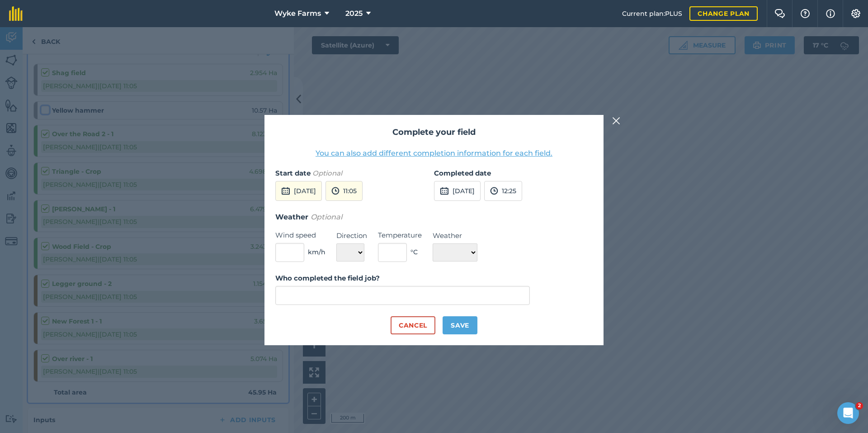  What do you see at coordinates (856, 14) in the screenshot?
I see `img: A cog icon` at bounding box center [856, 14].